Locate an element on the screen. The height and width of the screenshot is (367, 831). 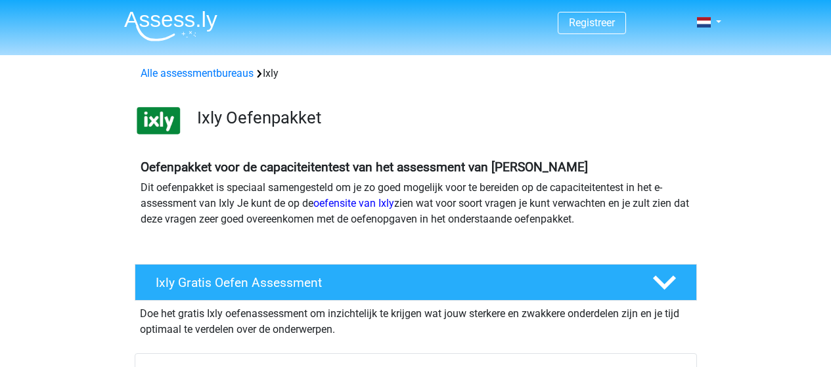
div: Doe het gratis Ixly oefenassessment om inzichtelijk te krijgen wat jouw sterkere en zwakkere onde... is located at coordinates (416, 319).